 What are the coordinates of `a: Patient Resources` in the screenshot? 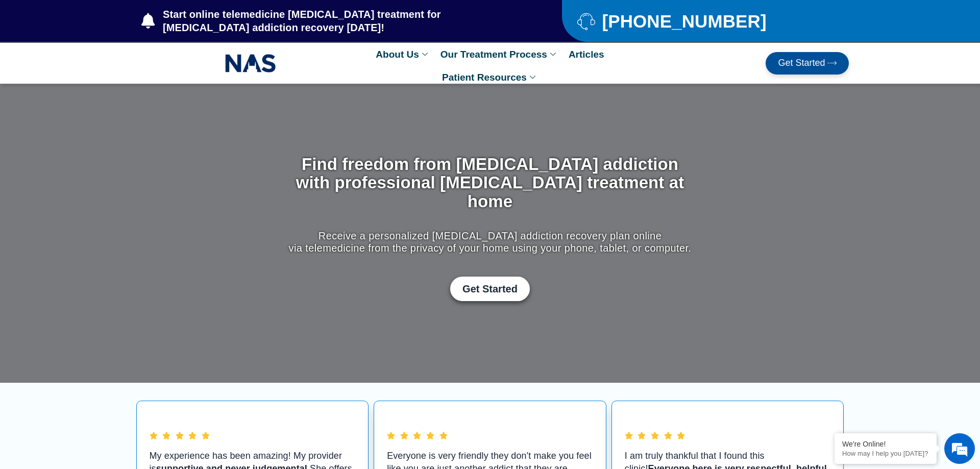 It's located at (490, 77).